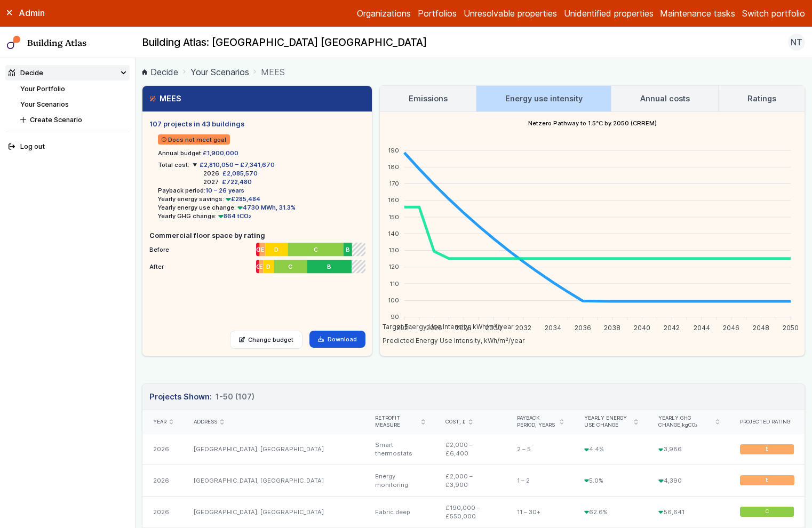  What do you see at coordinates (384, 13) in the screenshot?
I see `a: Organizations` at bounding box center [384, 13].